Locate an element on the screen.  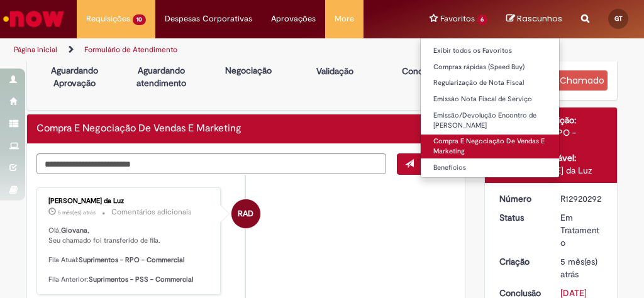
a: Página inicial is located at coordinates (36, 50).